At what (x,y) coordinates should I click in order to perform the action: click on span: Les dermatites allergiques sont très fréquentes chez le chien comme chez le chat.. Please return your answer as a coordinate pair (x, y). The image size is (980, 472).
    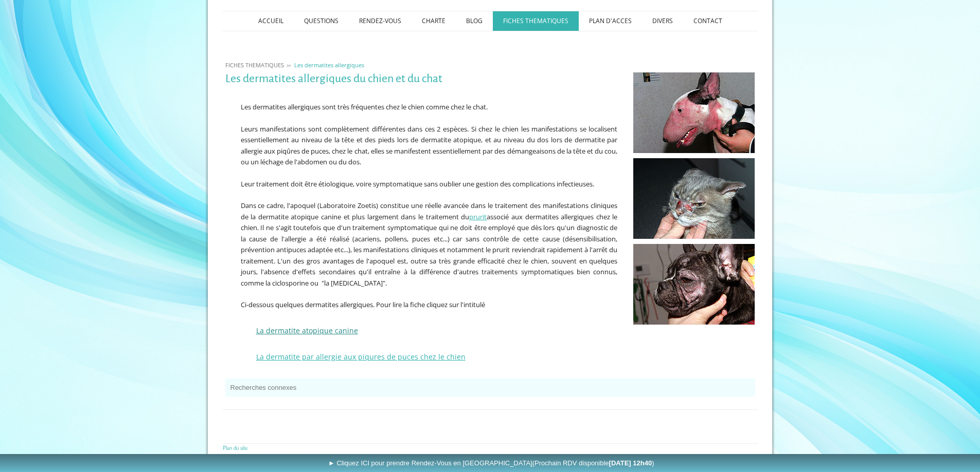
    Looking at the image, I should click on (364, 107).